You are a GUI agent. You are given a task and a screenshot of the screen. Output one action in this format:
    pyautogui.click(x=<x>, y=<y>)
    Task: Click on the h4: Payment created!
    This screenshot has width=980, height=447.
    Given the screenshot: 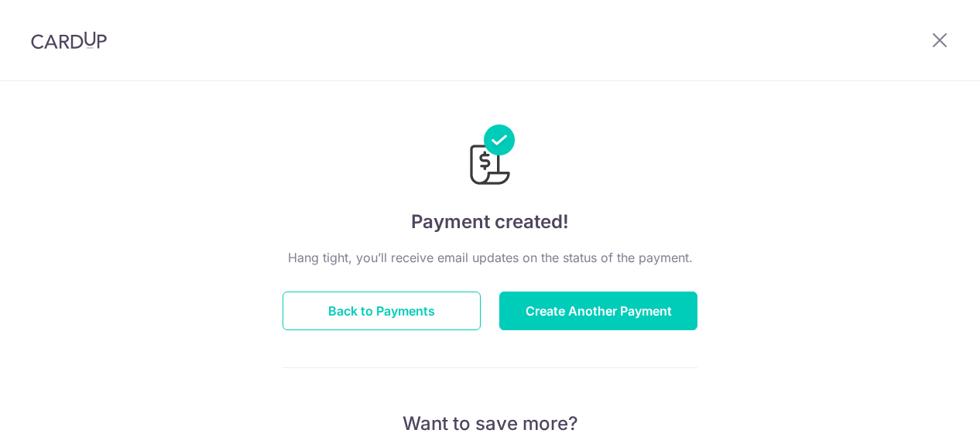 What is the action you would take?
    pyautogui.click(x=490, y=223)
    